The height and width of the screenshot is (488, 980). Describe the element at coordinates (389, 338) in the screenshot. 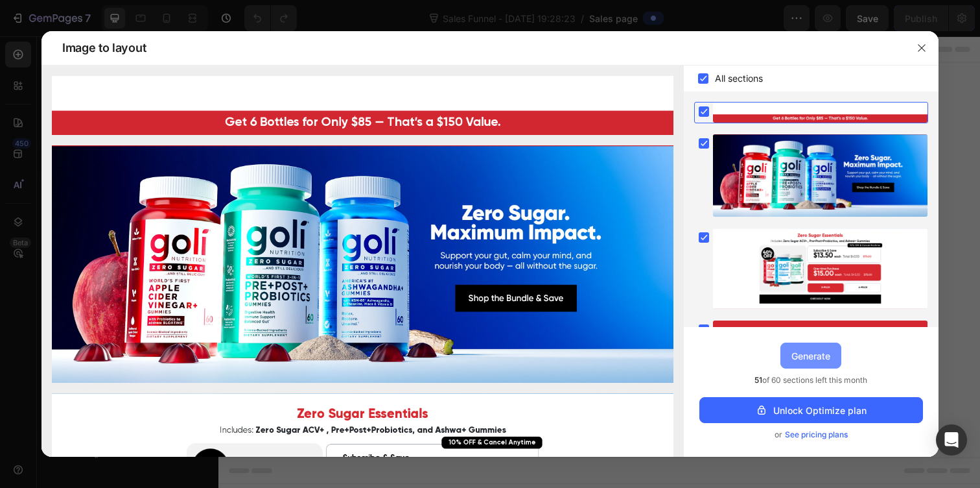

I see `div: Start with Generating from URL or image` at that location.